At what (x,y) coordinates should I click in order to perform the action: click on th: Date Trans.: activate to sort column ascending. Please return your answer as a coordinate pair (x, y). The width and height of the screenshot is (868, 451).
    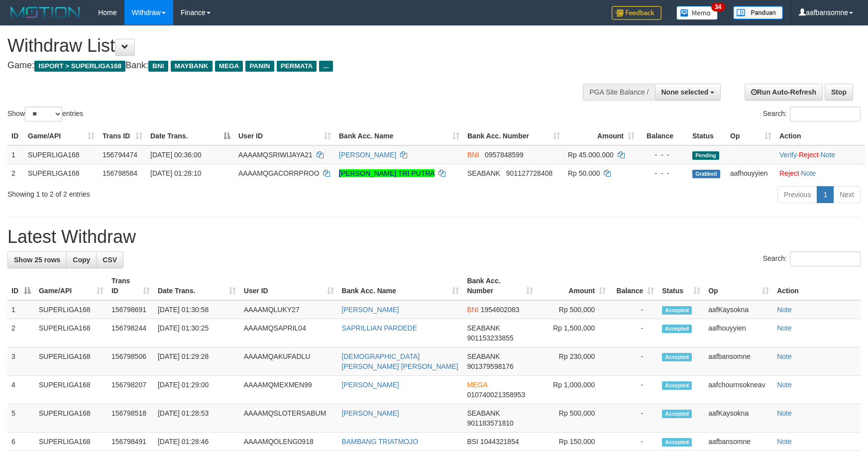
    Looking at the image, I should click on (197, 286).